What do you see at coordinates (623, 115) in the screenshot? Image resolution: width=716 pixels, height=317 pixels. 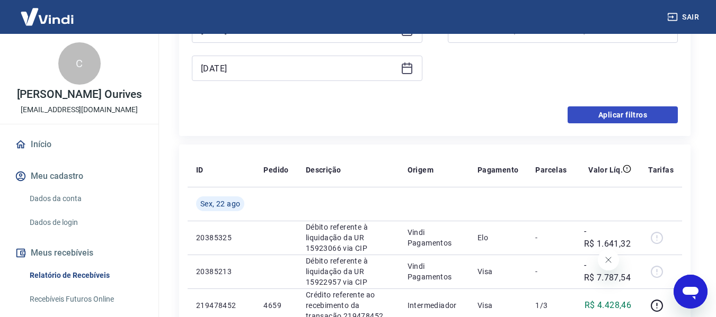 I see `button: Aplicar filtros` at bounding box center [623, 115].